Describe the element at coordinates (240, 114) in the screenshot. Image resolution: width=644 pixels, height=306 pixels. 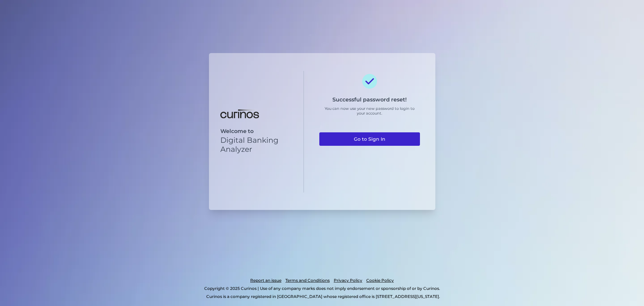
I see `img: Digital Banking Analyzer` at that location.